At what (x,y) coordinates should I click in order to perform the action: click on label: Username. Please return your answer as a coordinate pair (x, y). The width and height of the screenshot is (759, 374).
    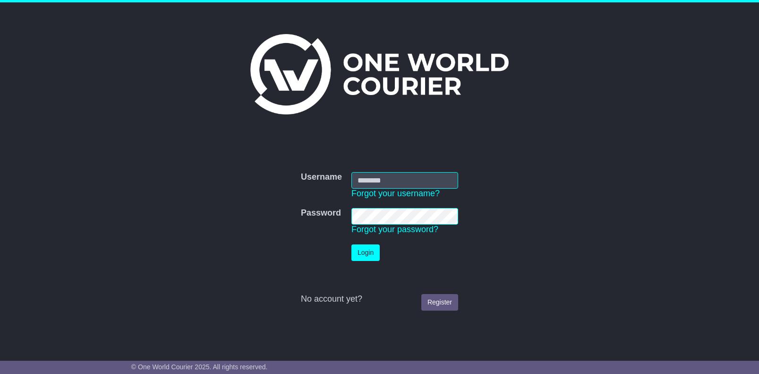
    Looking at the image, I should click on (321, 177).